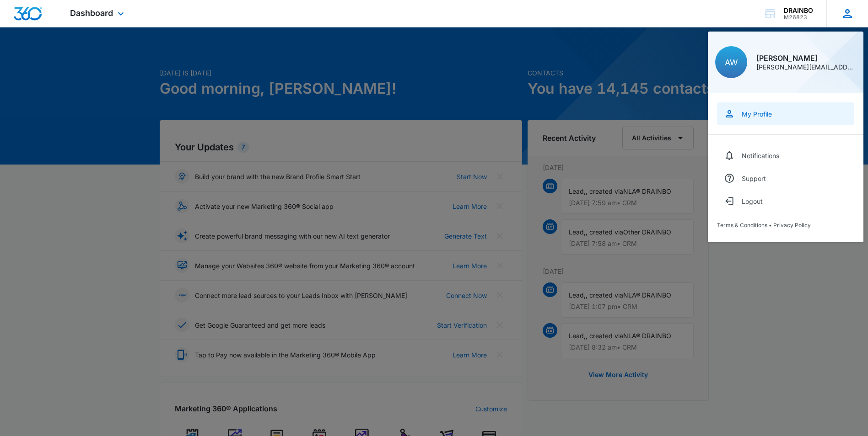 This screenshot has height=436, width=868. What do you see at coordinates (792, 225) in the screenshot?
I see `a: Privacy Policy` at bounding box center [792, 225].